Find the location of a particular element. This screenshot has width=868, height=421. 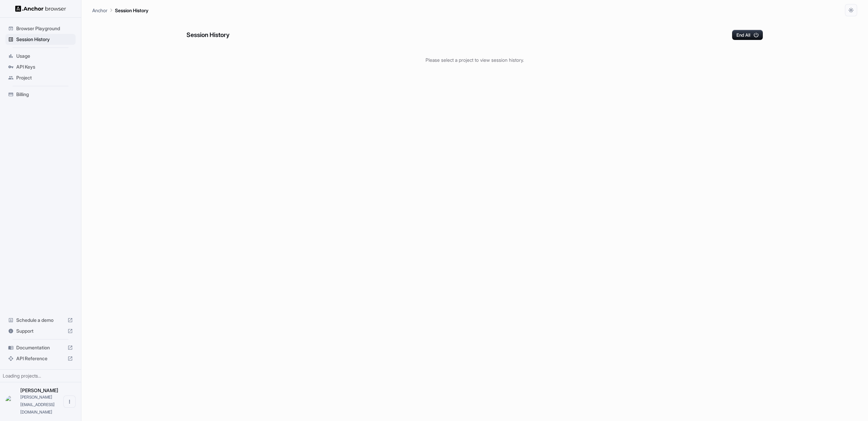

span: API Keys is located at coordinates (44, 67).